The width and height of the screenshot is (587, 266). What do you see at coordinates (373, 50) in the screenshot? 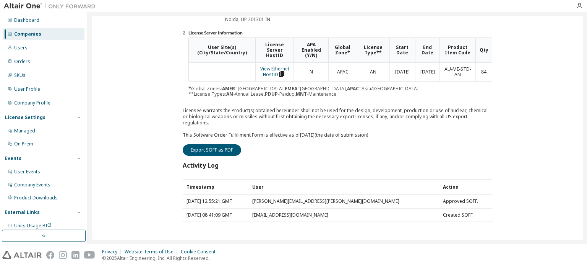
I see `th: License Type**` at bounding box center [373, 50].